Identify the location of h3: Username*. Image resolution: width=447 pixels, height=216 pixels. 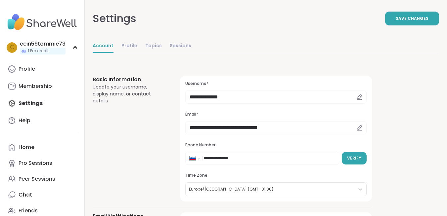
(276, 84).